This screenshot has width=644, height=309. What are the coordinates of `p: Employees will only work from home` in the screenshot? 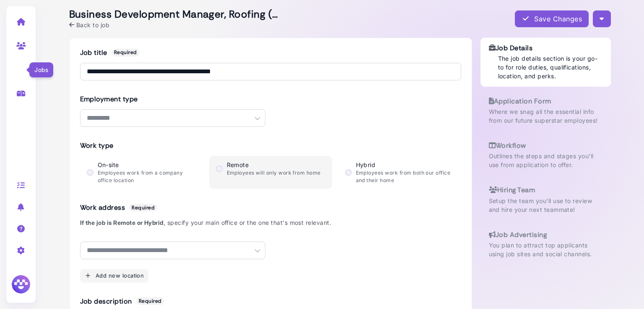 It's located at (274, 173).